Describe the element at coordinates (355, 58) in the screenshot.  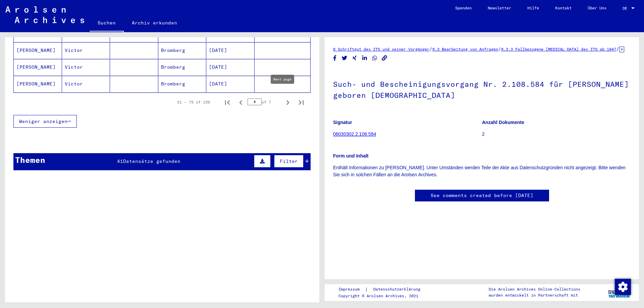
I see `button: Share on Xing` at that location.